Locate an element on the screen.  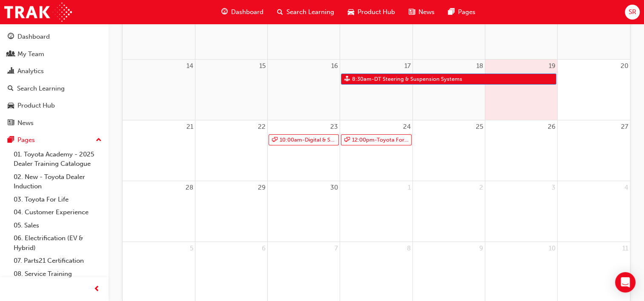
td: September 25, 2025 is located at coordinates (449, 151).